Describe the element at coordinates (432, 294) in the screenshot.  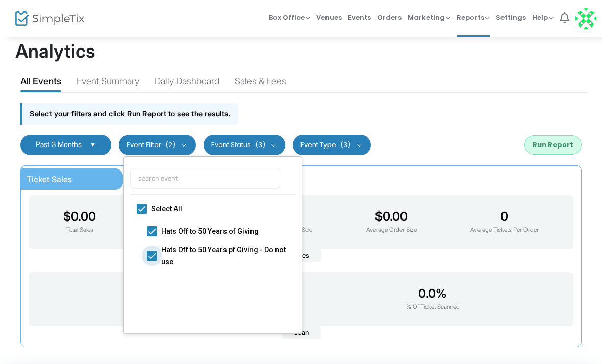
I see `h3: 0.0%` at that location.